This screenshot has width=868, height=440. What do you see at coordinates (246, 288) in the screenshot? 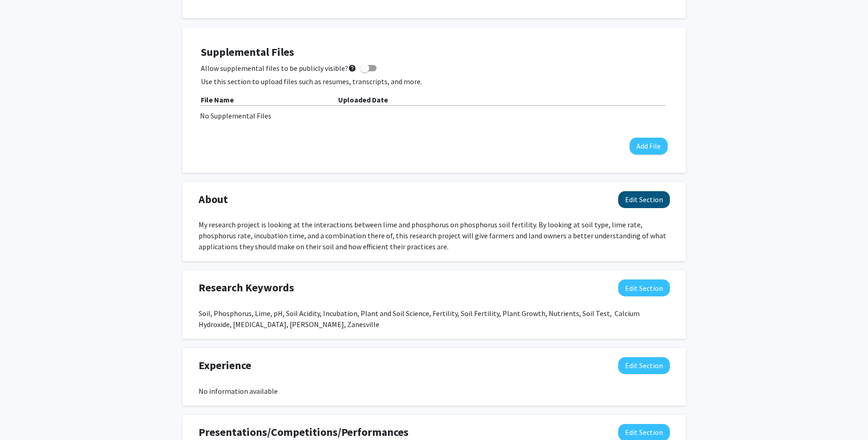
I see `span: Research Keywords` at bounding box center [246, 288].